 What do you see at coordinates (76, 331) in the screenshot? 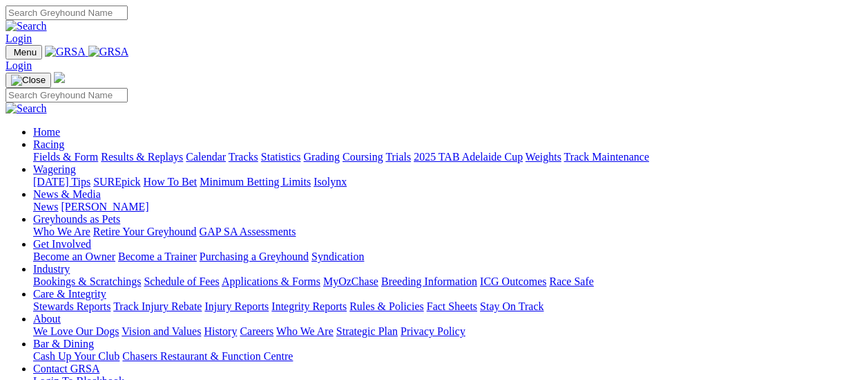
I see `a: We Love Our Dogs` at bounding box center [76, 331].